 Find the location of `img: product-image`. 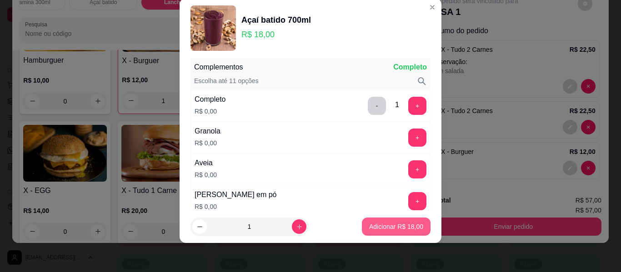

img: product-image is located at coordinates (213, 28).